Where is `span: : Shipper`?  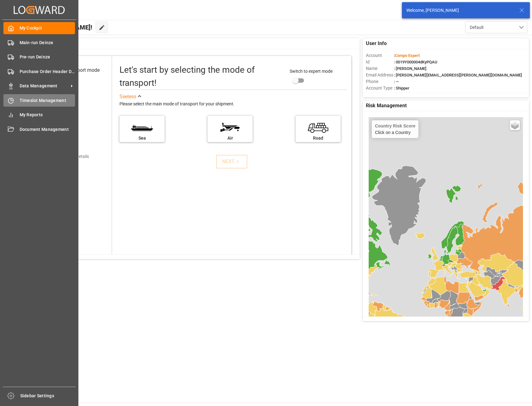
span: : Shipper is located at coordinates (402, 88).